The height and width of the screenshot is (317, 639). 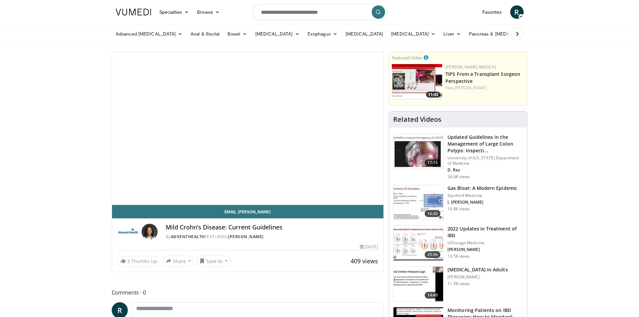 What do you see at coordinates (418, 284) in the screenshot?
I see `img: 11950cd4-d248-4755-8b98-ec337be04c84.150x105_q85_crop-smart_upscale.jpg` at bounding box center [418, 284].